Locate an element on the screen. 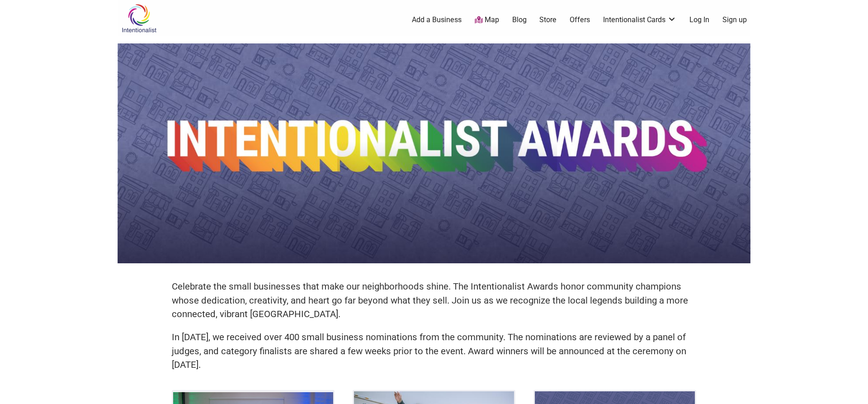  a: Sign up is located at coordinates (734, 20).